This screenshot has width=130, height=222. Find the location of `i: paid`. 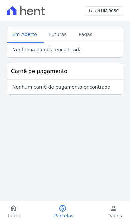

i: paid is located at coordinates (63, 208).